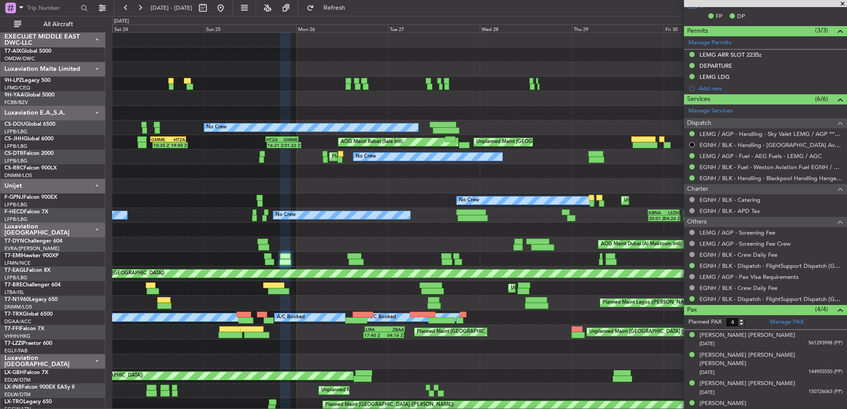 Image resolution: width=847 pixels, height=409 pixels. Describe the element at coordinates (31, 168) in the screenshot. I see `a: CS-RRCFalcon 900LX` at that location.